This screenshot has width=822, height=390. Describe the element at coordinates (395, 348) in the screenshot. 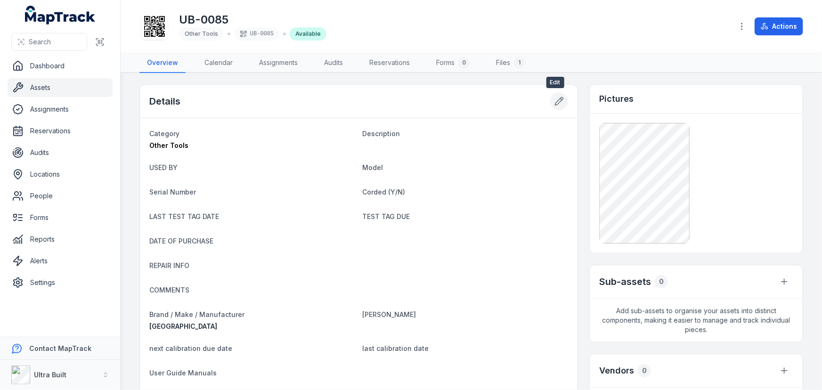

I see `span: last calibration date` at that location.